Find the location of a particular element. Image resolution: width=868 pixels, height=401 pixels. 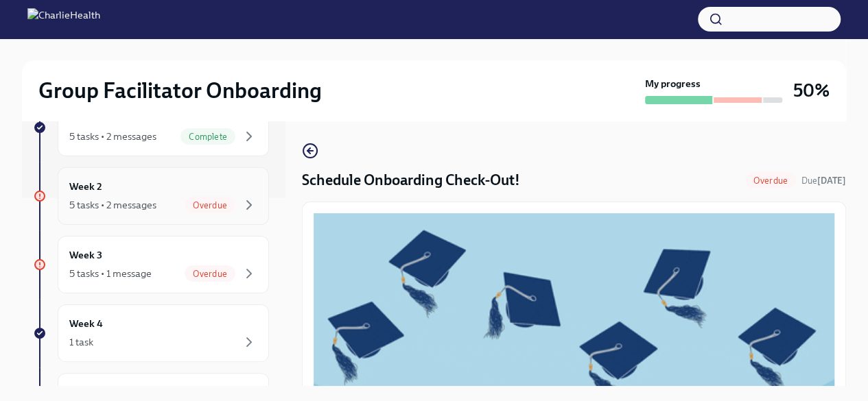

span: Complete is located at coordinates (207, 136).